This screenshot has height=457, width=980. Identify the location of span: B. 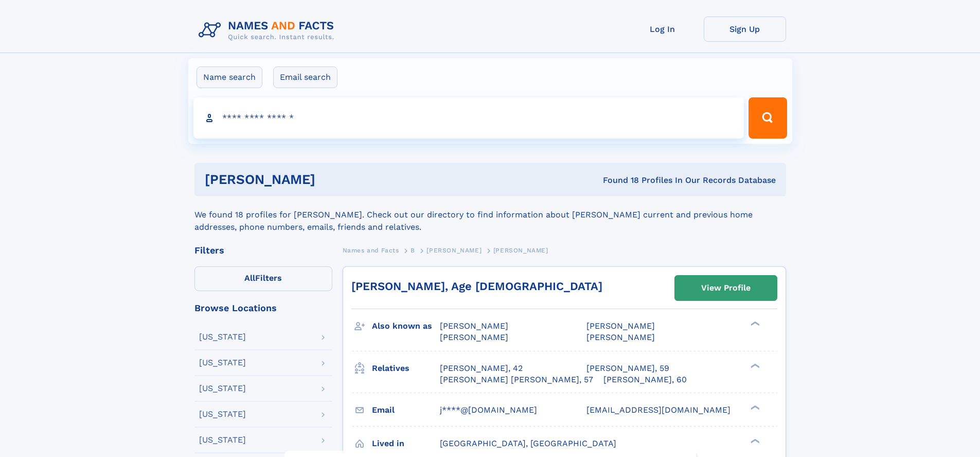
(413, 250).